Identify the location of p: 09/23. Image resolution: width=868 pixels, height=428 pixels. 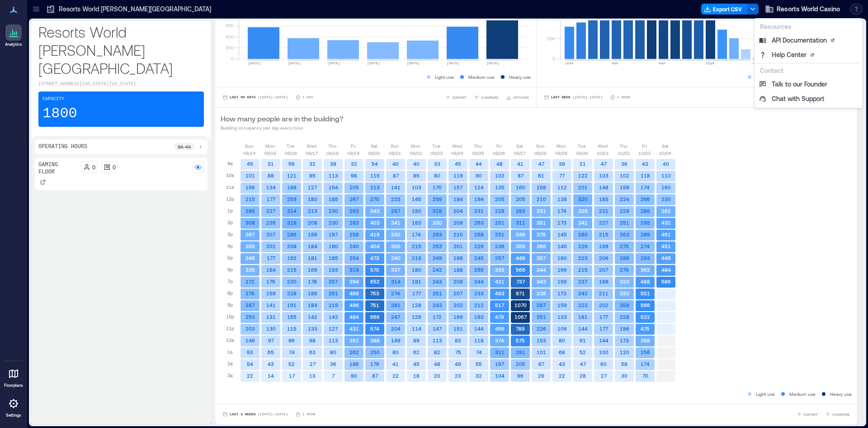
(436, 153).